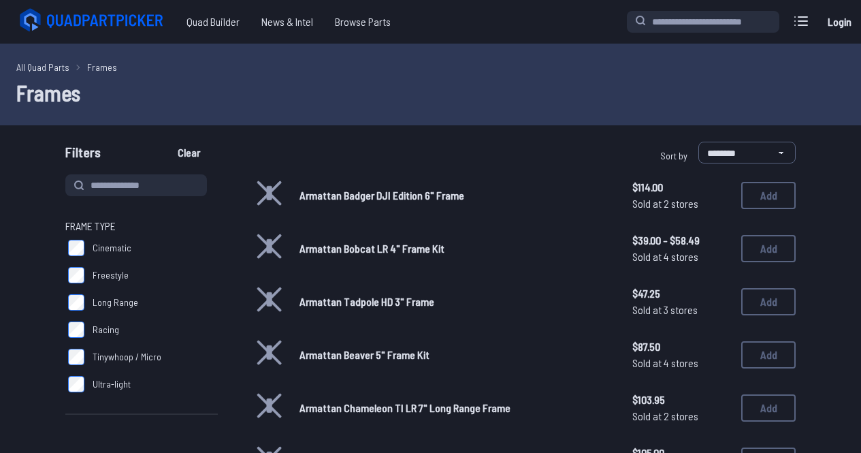 The image size is (861, 453). I want to click on span: Armattan Badger DJI Edition 6" Frame, so click(382, 195).